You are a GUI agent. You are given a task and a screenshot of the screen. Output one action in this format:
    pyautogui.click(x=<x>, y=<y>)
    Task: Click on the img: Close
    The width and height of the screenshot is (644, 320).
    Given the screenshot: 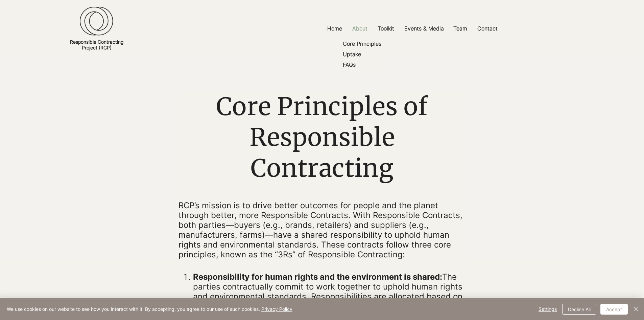 What is the action you would take?
    pyautogui.click(x=636, y=309)
    